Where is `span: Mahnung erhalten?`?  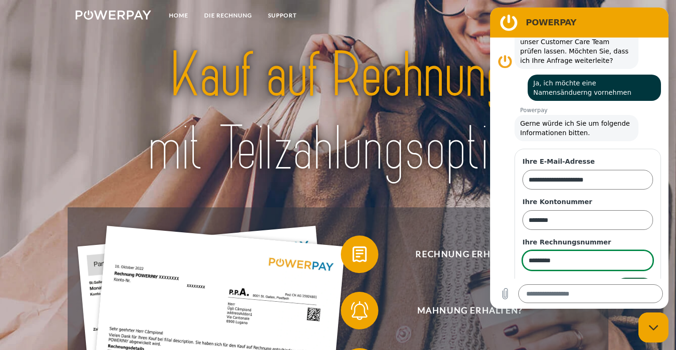 span: Mahnung erhalten? is located at coordinates (470, 311).